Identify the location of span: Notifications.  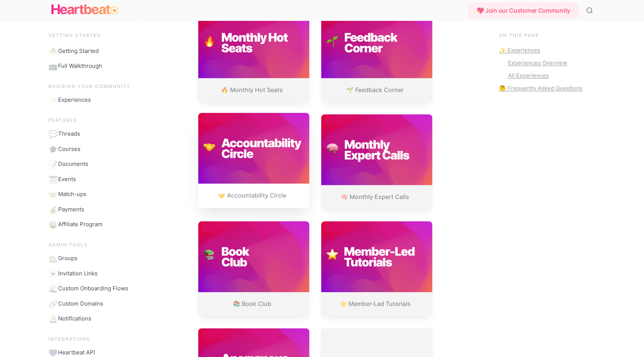
(75, 318).